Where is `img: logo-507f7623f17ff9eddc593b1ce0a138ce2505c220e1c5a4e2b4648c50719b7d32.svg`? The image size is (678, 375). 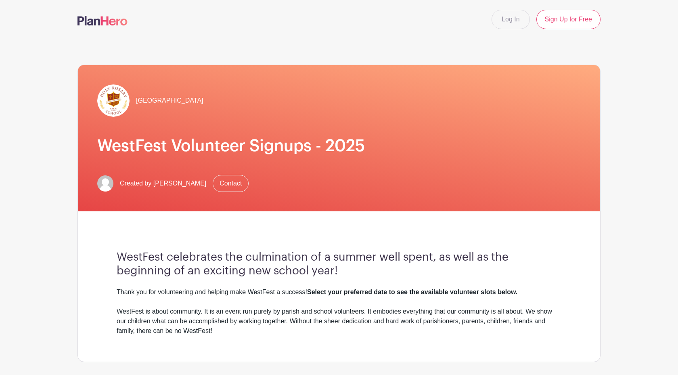
img: logo-507f7623f17ff9eddc593b1ce0a138ce2505c220e1c5a4e2b4648c50719b7d32.svg is located at coordinates (103, 21).